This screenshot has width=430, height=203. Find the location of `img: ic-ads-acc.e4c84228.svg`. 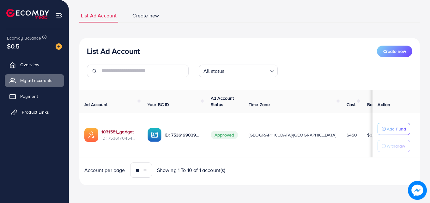

img: ic-ads-acc.e4c84228.svg is located at coordinates (91, 135).